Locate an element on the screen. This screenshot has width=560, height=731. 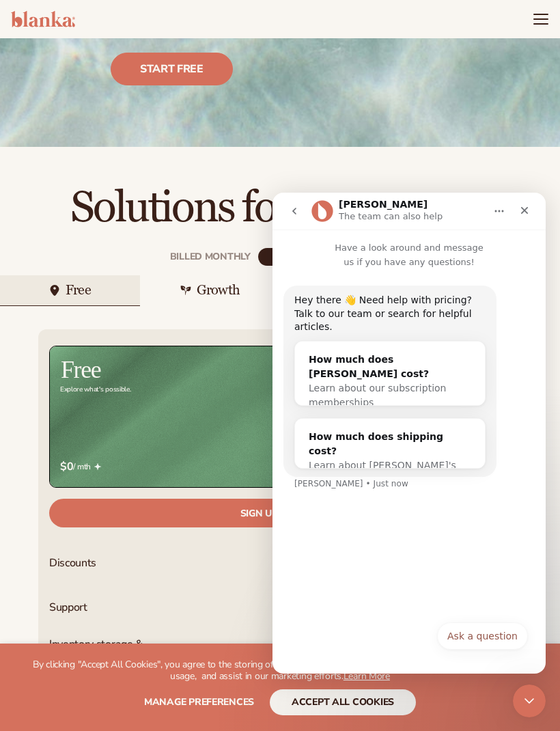
button: accept all cookies is located at coordinates (343, 702).